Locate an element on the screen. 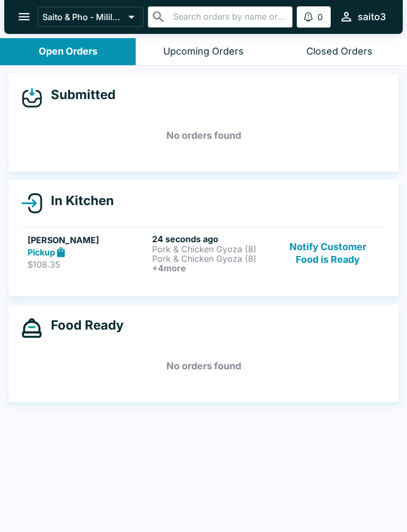  button: Notify Customer Food is Ready is located at coordinates (328, 253).